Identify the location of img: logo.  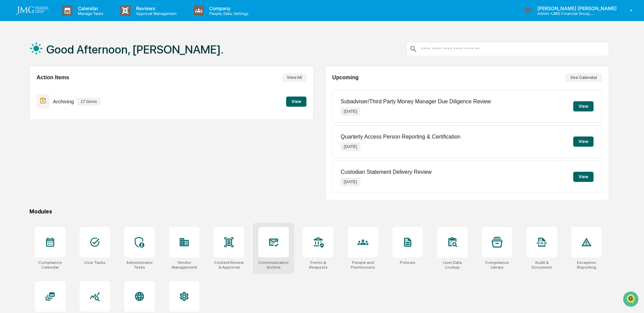
(33, 11).